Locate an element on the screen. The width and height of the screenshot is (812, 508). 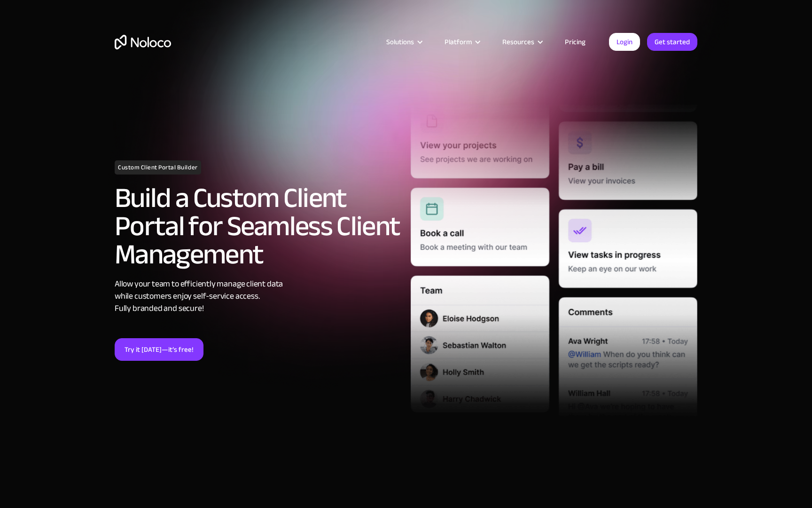
a: home is located at coordinates (143, 42).